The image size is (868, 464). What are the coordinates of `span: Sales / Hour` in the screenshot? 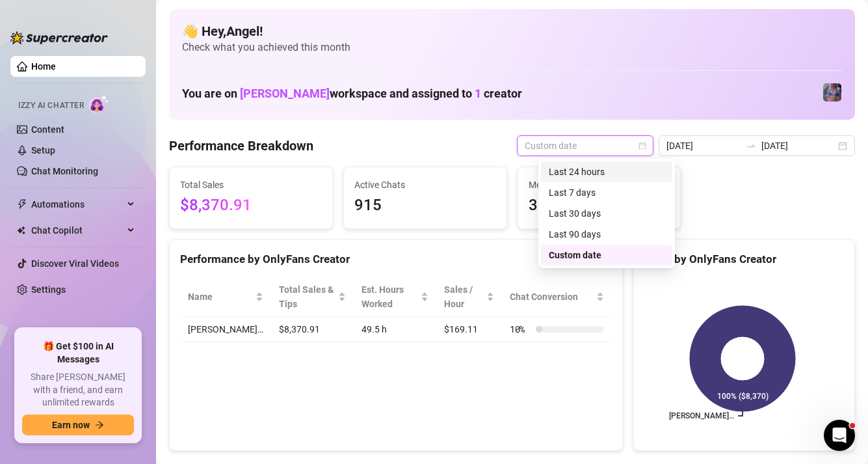 It's located at (464, 297).